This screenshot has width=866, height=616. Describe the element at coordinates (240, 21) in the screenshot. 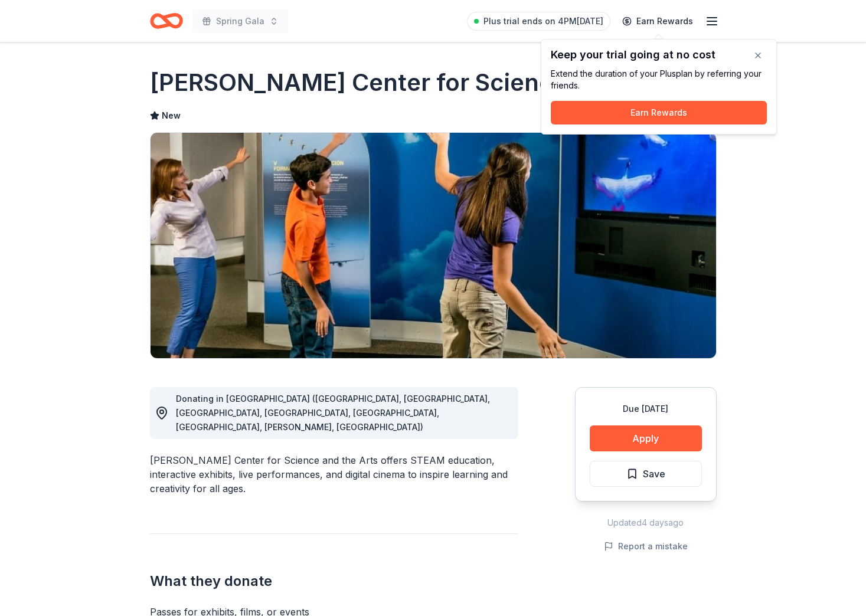

I see `button: Spring Gala` at that location.